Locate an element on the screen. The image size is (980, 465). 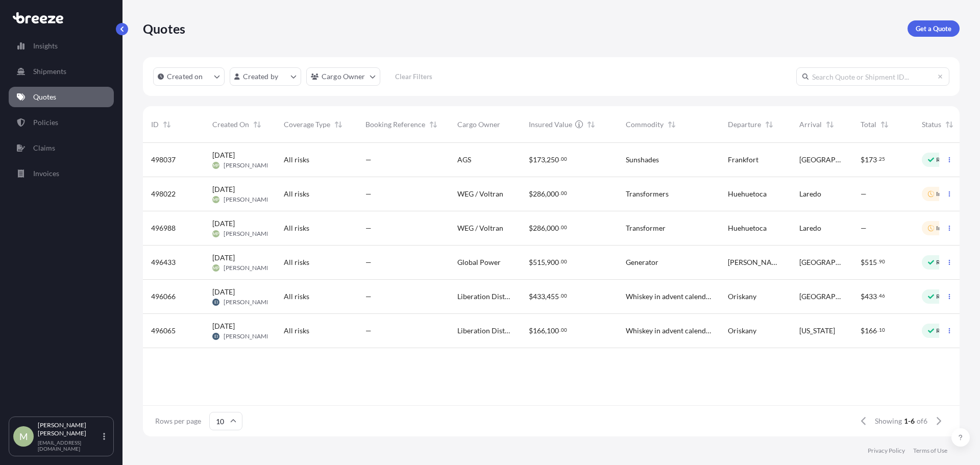
p: In Review is located at coordinates (950, 228).